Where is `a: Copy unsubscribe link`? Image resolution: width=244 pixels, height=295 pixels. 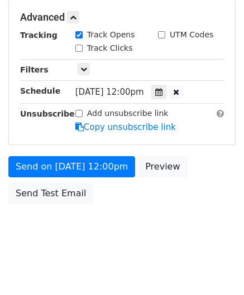 a: Copy unsubscribe link is located at coordinates (126, 127).